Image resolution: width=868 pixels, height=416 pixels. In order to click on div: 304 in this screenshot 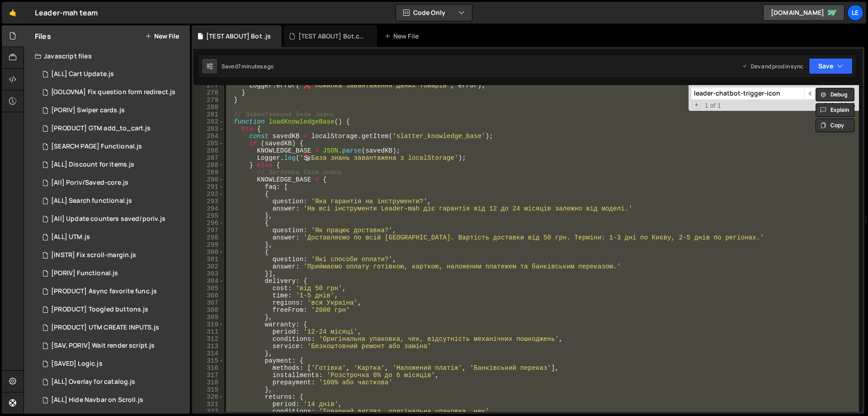, I will do `click(209, 281)`.